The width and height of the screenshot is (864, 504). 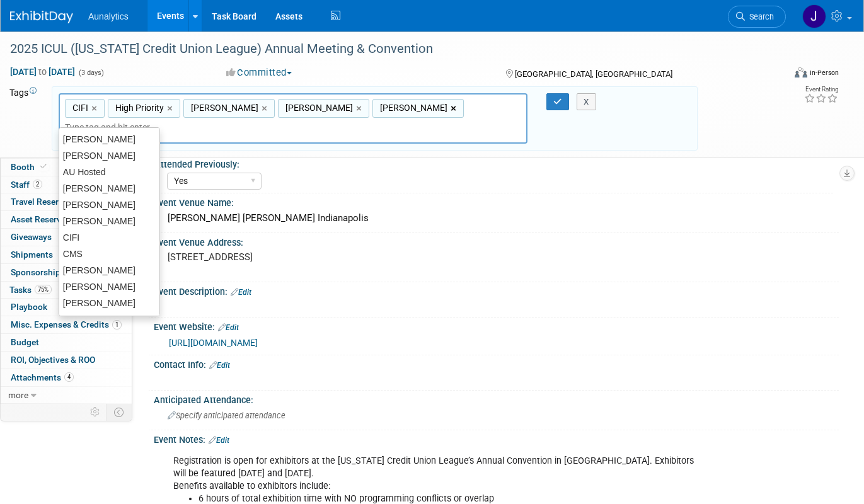 What do you see at coordinates (25, 342) in the screenshot?
I see `span: Budget` at bounding box center [25, 342].